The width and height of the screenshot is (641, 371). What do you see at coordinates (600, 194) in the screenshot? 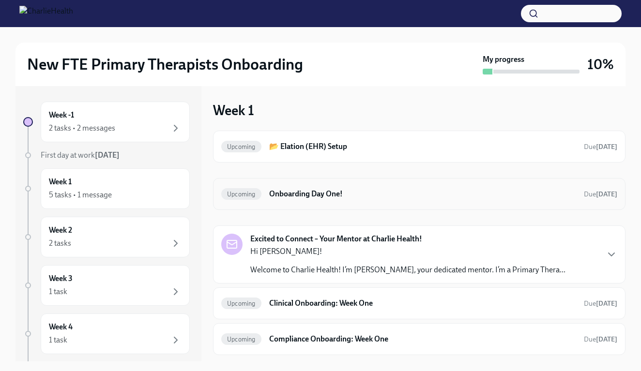
I see `span: August 20th, 2025 10:00` at bounding box center [600, 194].